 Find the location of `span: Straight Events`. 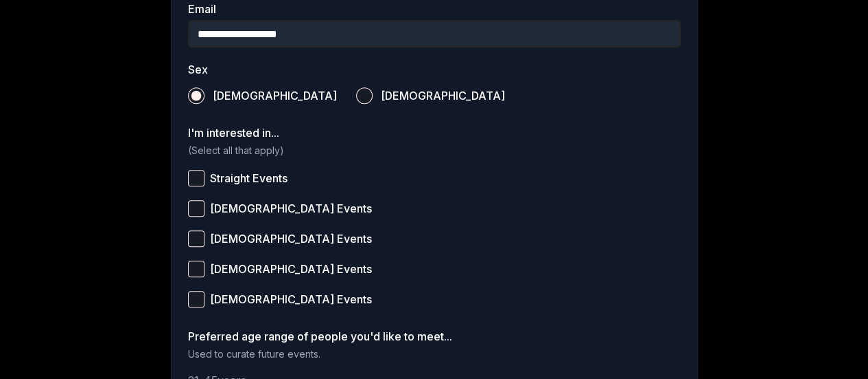

span: Straight Events is located at coordinates (248, 178).